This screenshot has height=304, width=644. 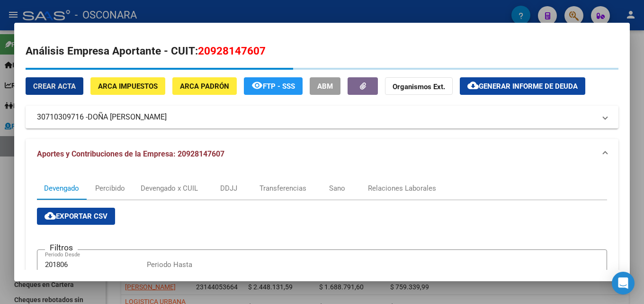 I want to click on span: Aportes y Contribuciones de la Empresa: 20928147607, so click(x=131, y=154).